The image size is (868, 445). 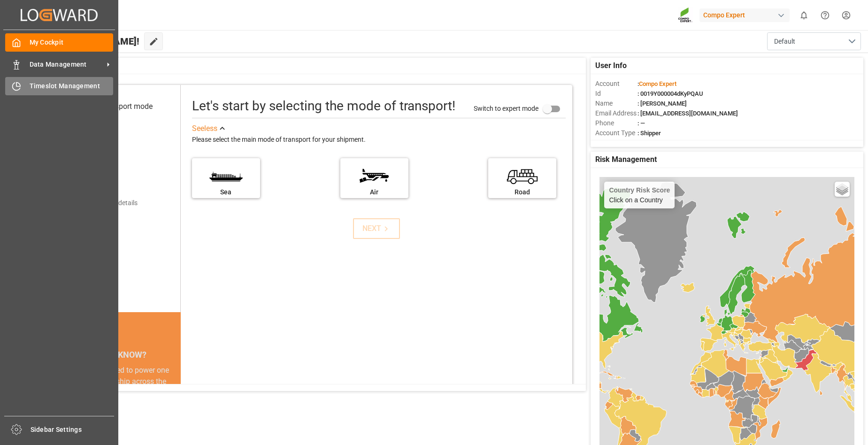 I want to click on button: Compo Expert, so click(x=746, y=15).